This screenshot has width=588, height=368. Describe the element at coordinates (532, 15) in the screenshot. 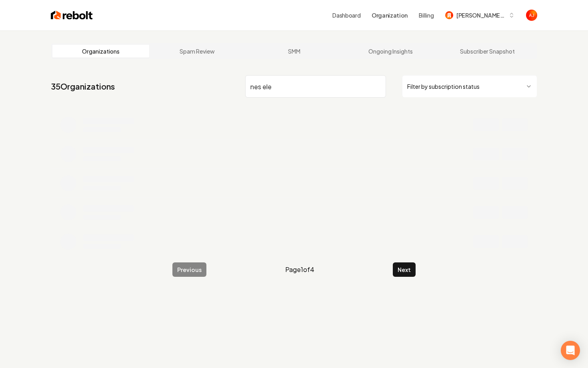

I see `button: Open user button` at that location.